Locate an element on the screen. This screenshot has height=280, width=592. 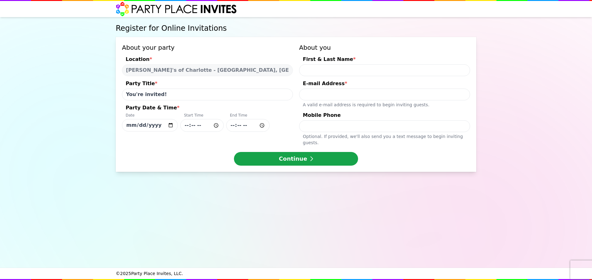
h3: About your party is located at coordinates (207, 47).